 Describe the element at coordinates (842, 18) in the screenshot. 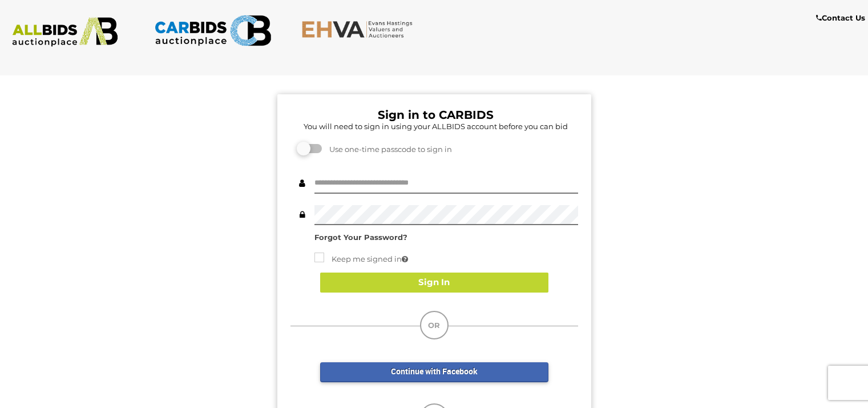

I see `a: Contact Us` at that location.